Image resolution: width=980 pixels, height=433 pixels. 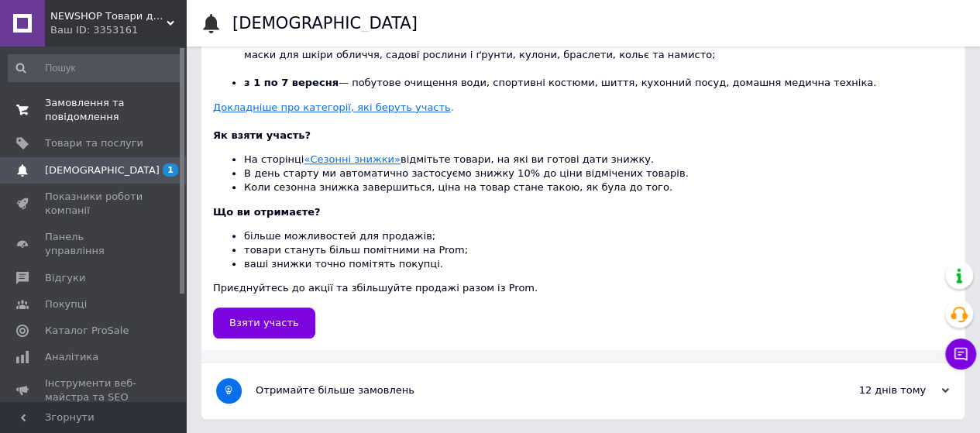 I want to click on span: NEWSHOP Товари для пікніку, so click(x=108, y=16).